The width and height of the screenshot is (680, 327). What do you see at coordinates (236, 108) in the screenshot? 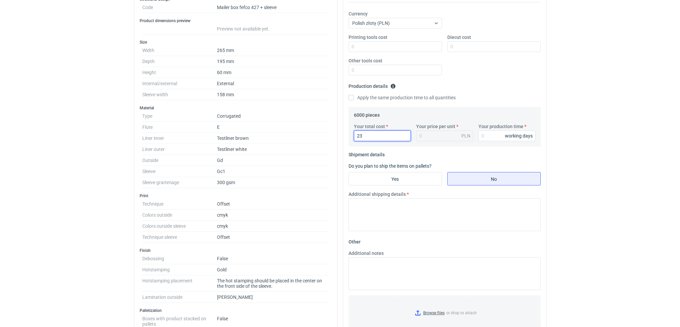
I see `h3: Material` at bounding box center [236, 108].